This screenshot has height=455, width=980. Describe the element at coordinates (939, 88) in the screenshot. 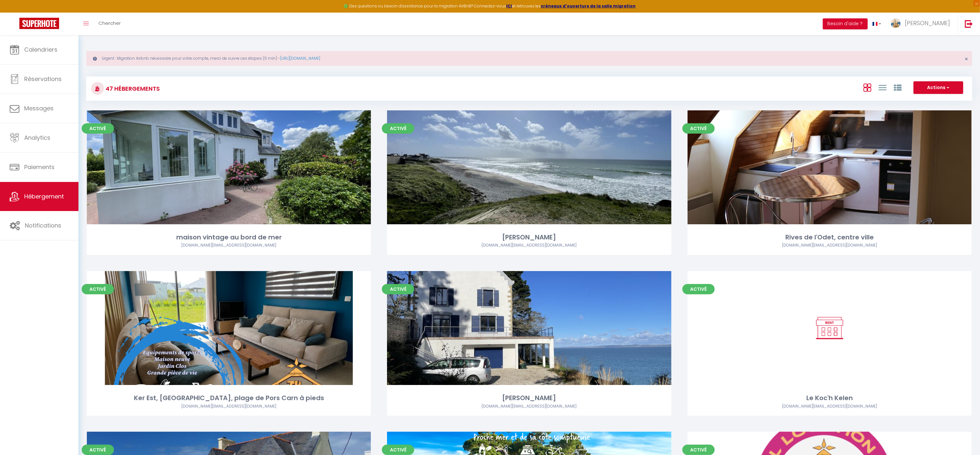

I see `button: Actions` at that location.